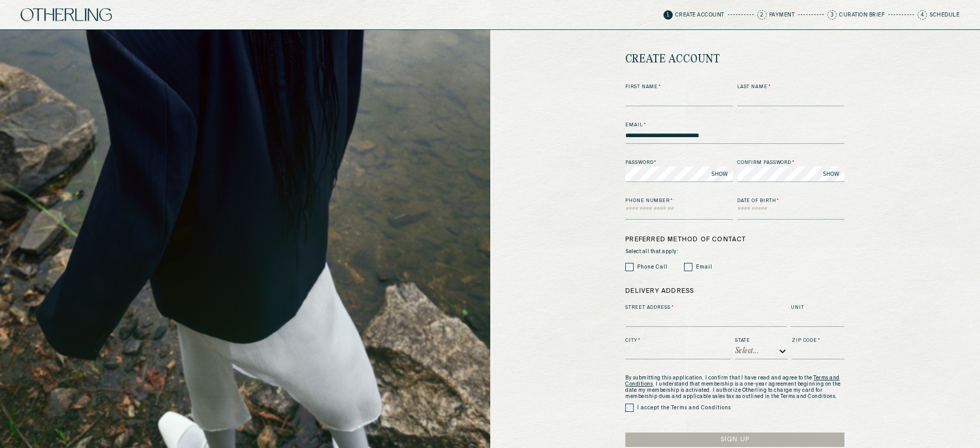  Describe the element at coordinates (66, 15) in the screenshot. I see `img: logo` at that location.